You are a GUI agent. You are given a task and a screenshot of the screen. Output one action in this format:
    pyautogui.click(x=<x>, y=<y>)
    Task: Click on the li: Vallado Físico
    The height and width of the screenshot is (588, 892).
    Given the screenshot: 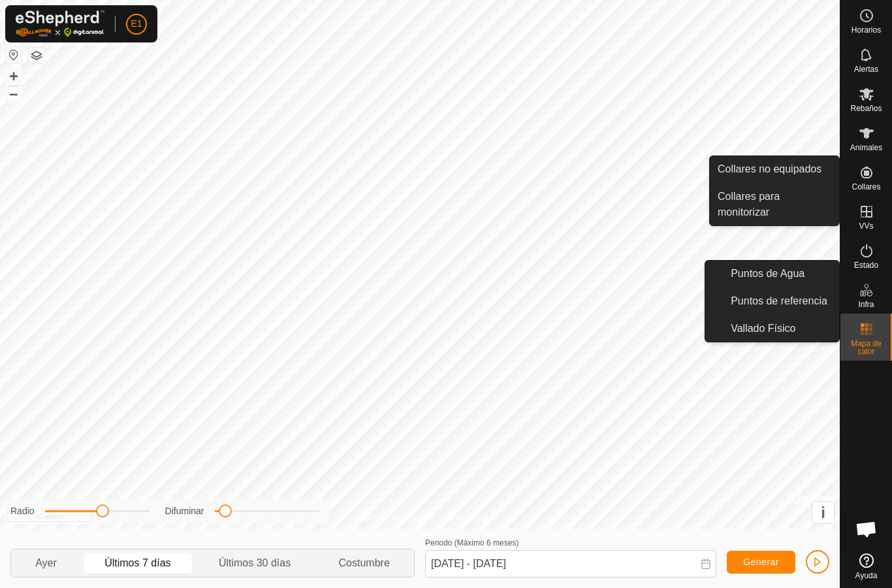 What is the action you would take?
    pyautogui.click(x=773, y=329)
    